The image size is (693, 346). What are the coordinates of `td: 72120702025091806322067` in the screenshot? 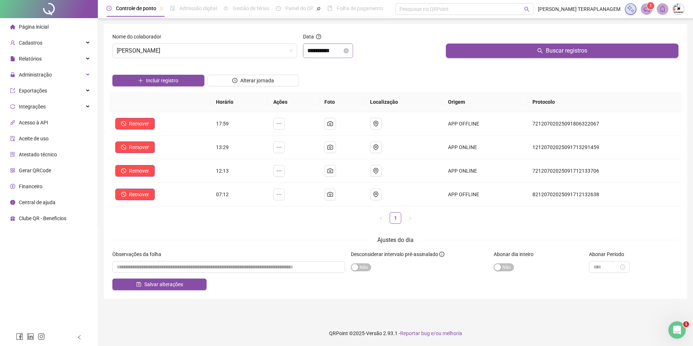 It's located at (604, 124).